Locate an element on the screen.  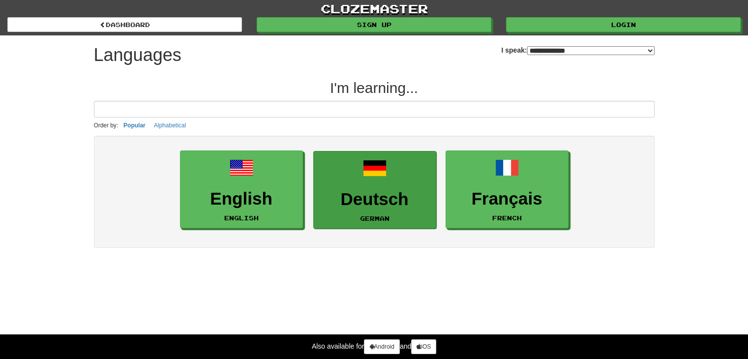
h2: I'm learning... is located at coordinates (374, 88).